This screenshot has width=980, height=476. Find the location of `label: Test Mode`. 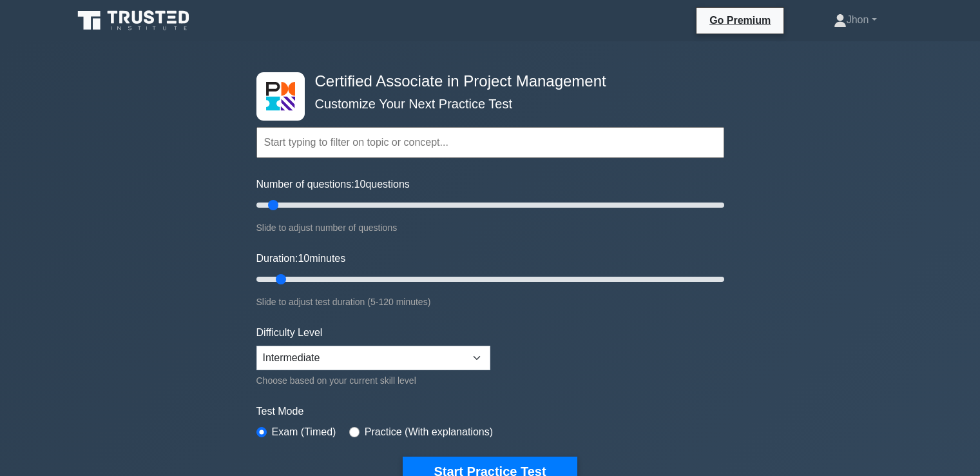

label: Test Mode is located at coordinates (490, 411).